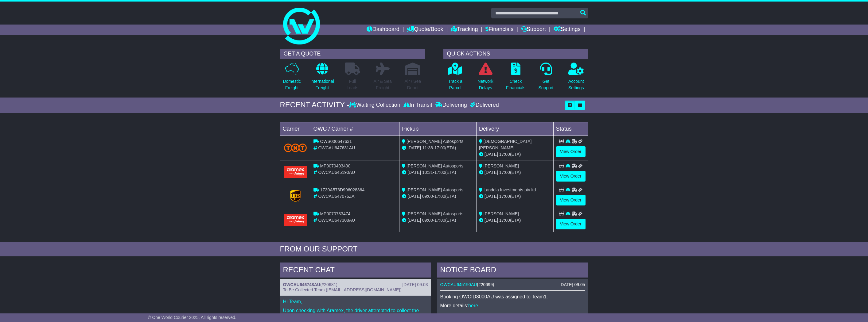  I want to click on a: Tracking, so click(464, 30).